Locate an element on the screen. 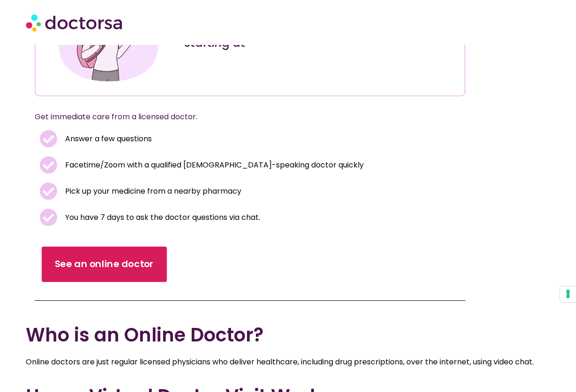  span: Pick up your medicine from a nearby pharmacy is located at coordinates (152, 192).